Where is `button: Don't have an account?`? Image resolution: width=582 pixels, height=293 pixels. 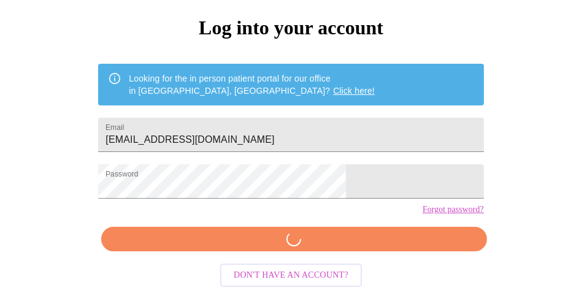 button: Don't have an account? is located at coordinates (291, 275).